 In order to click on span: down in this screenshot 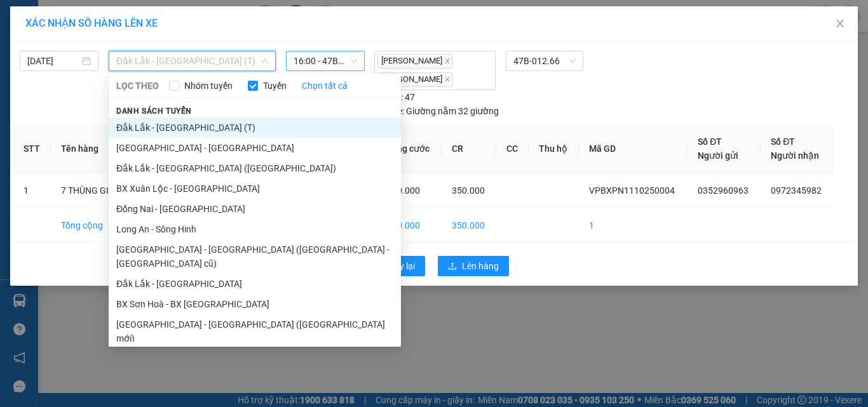, I will do `click(265, 61)`.